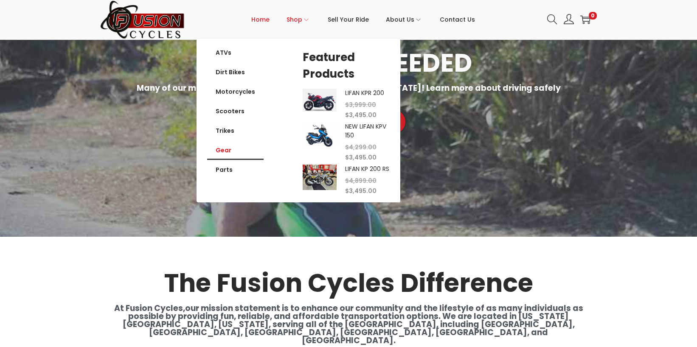 This screenshot has height=347, width=697. What do you see at coordinates (348, 20) in the screenshot?
I see `span: Sell Your Ride` at bounding box center [348, 20].